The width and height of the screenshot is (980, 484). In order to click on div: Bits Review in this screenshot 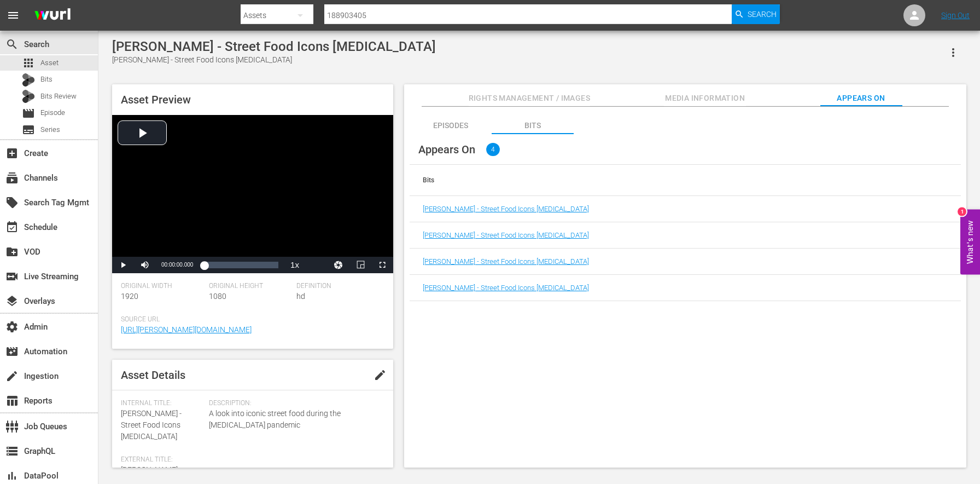, I will do `click(29, 97)`.